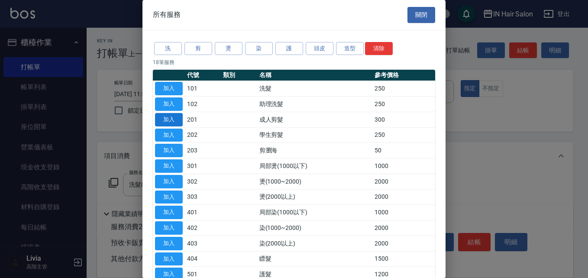 This screenshot has height=278, width=588. I want to click on td: 燙(2000以上), so click(315, 197).